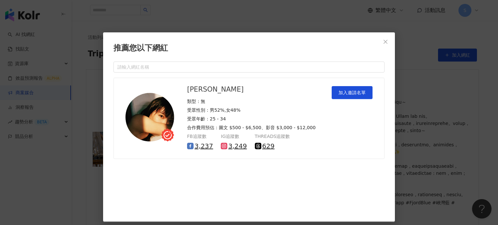  Describe the element at coordinates (352, 93) in the screenshot. I see `span: 加入邀請名單` at that location.